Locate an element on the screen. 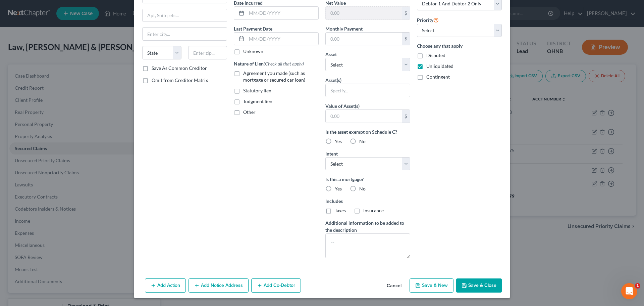 The height and width of the screenshot is (306, 644). label: Last Payment Date is located at coordinates (253, 29).